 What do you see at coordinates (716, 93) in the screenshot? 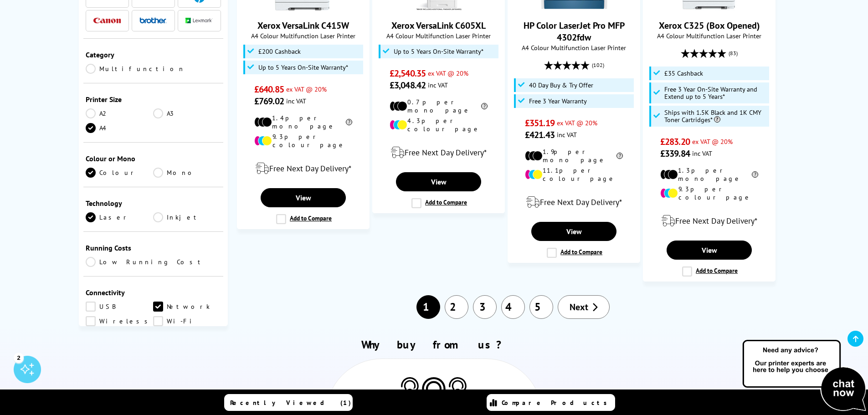
I see `span: Free 3 Year On-Site Warranty and Extend up to 5 Years*` at bounding box center [716, 93].